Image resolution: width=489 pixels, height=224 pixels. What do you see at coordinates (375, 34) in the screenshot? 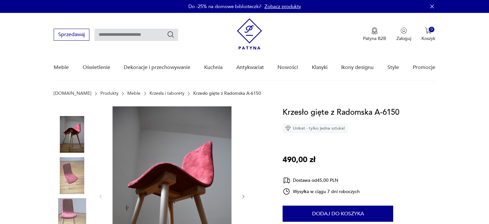
I see `a: Ikona medaluPatyna B2B` at bounding box center [375, 34].